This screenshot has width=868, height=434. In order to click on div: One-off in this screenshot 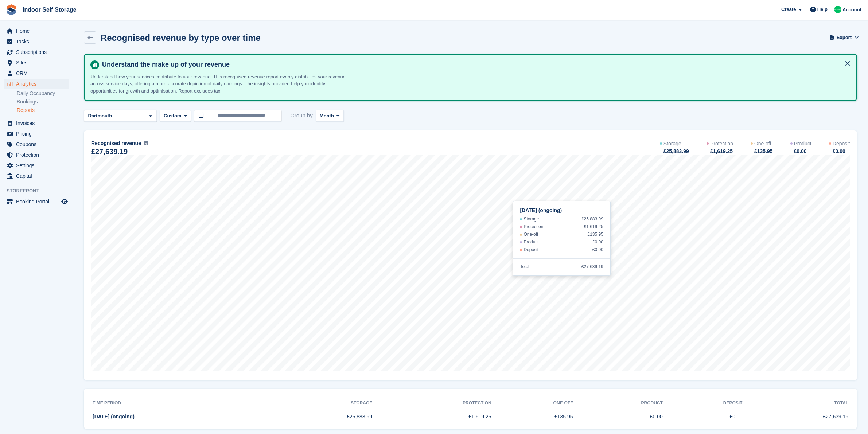, I will do `click(763, 143)`.